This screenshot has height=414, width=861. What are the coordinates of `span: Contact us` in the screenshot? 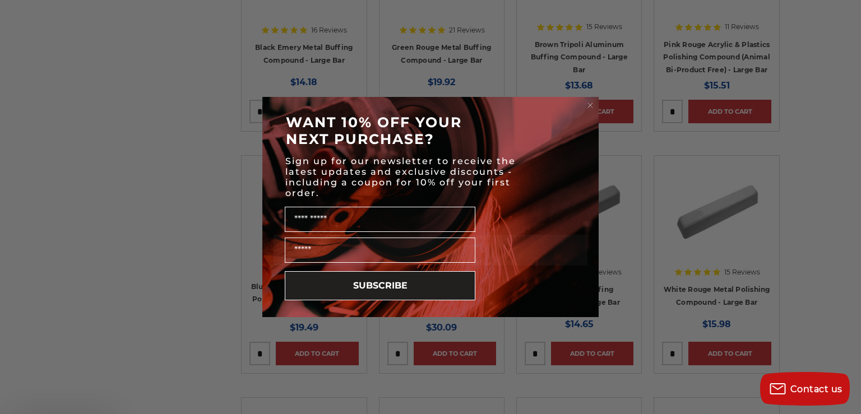 It's located at (816, 389).